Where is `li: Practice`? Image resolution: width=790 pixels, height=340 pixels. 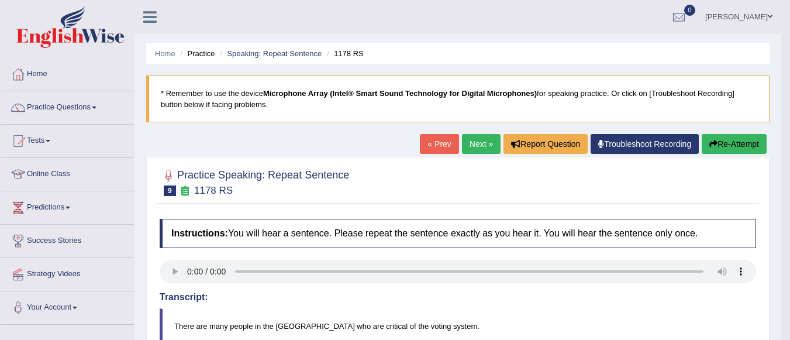
li: Practice is located at coordinates (196, 53).